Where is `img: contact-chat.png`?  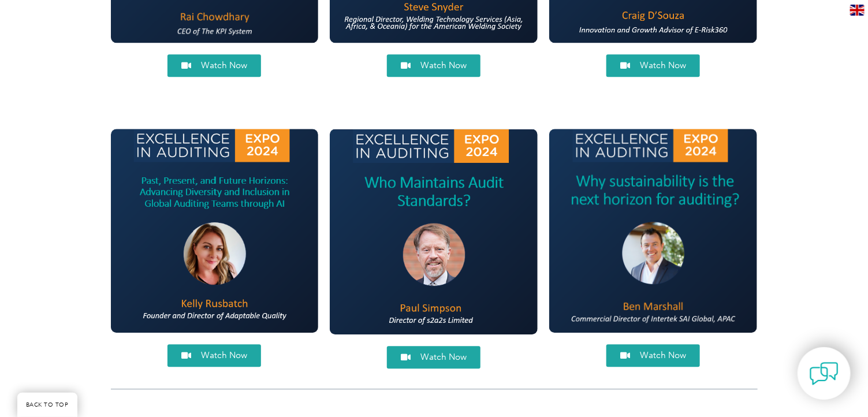
img: contact-chat.png is located at coordinates (824, 374).